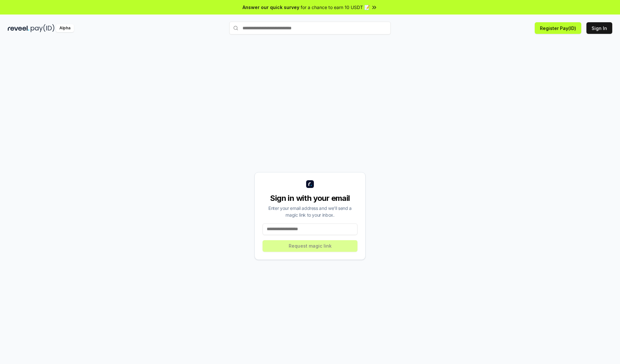 Image resolution: width=620 pixels, height=364 pixels. What do you see at coordinates (335, 7) in the screenshot?
I see `span: for a chance to earn 10 USDT 📝` at bounding box center [335, 7].